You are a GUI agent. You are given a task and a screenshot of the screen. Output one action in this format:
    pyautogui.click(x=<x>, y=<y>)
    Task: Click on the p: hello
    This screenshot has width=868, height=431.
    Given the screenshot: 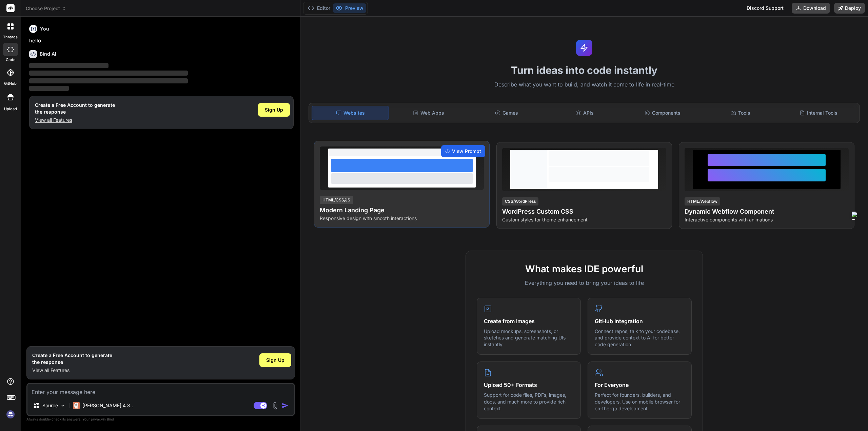 What is the action you would take?
    pyautogui.click(x=161, y=41)
    